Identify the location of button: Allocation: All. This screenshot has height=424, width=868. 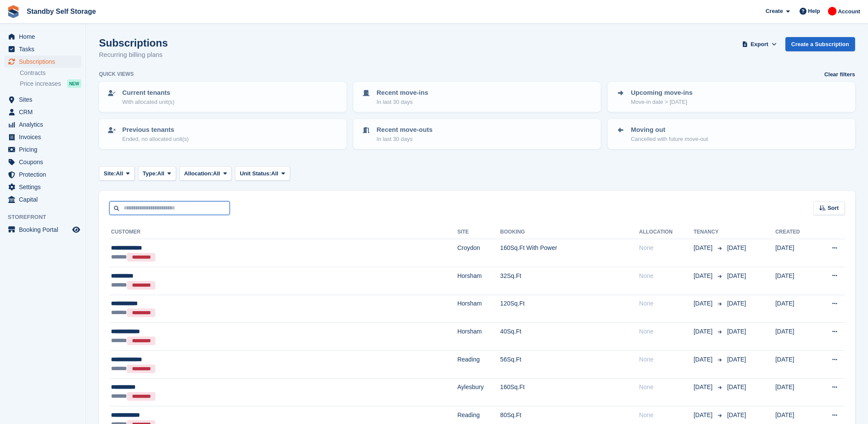
(206, 173).